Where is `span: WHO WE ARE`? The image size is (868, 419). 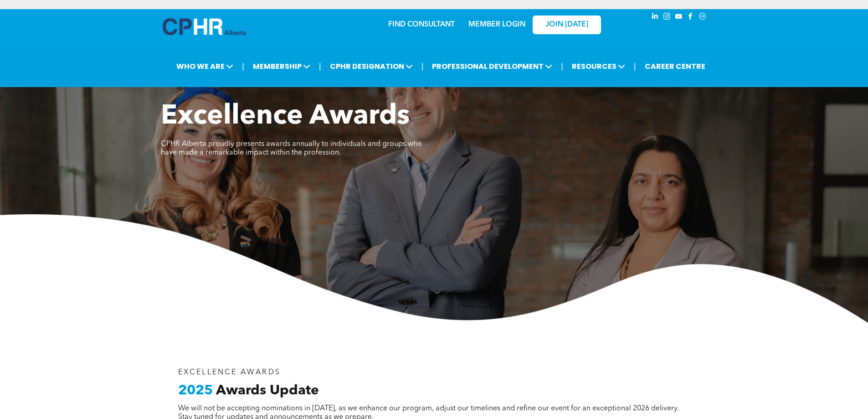
span: WHO WE ARE is located at coordinates (204, 66).